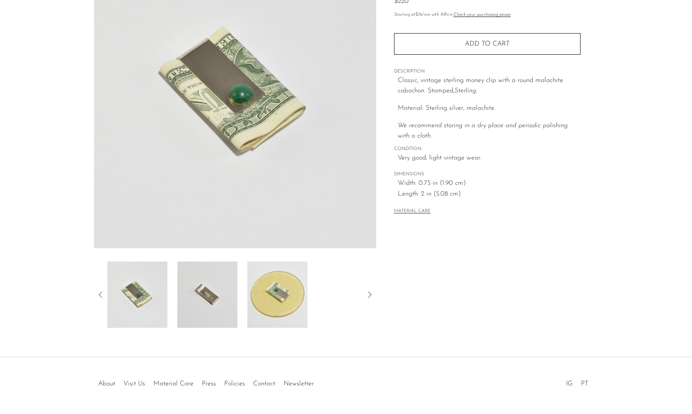 The width and height of the screenshot is (692, 414). I want to click on a: Visit Us, so click(134, 384).